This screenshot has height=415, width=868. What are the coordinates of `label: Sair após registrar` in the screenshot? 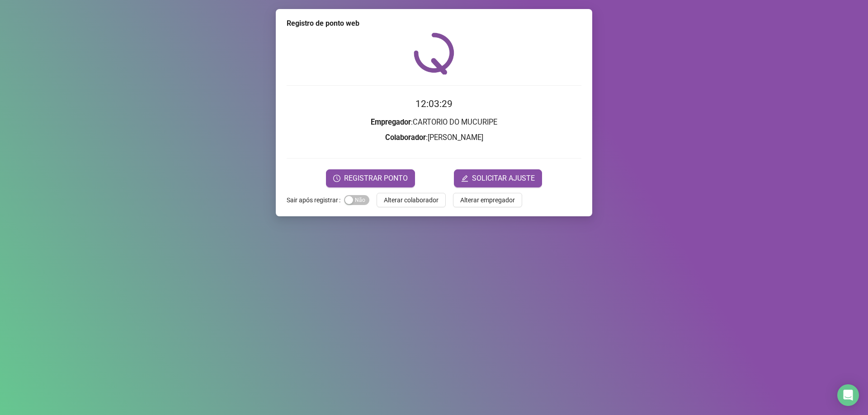 It's located at (315, 200).